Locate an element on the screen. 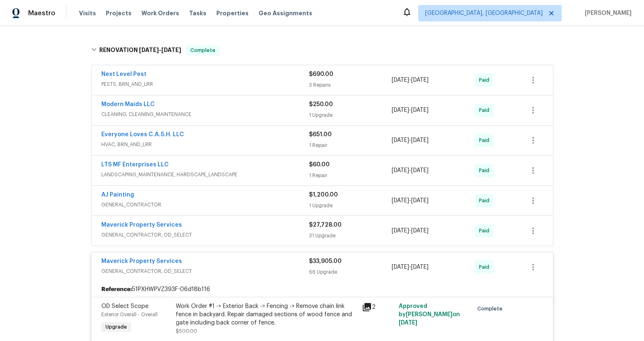 The height and width of the screenshot is (341, 644). span: LANDSCAPING_MAINTENANCE, HARDSCAPE_LANDSCAPE is located at coordinates (205, 175).